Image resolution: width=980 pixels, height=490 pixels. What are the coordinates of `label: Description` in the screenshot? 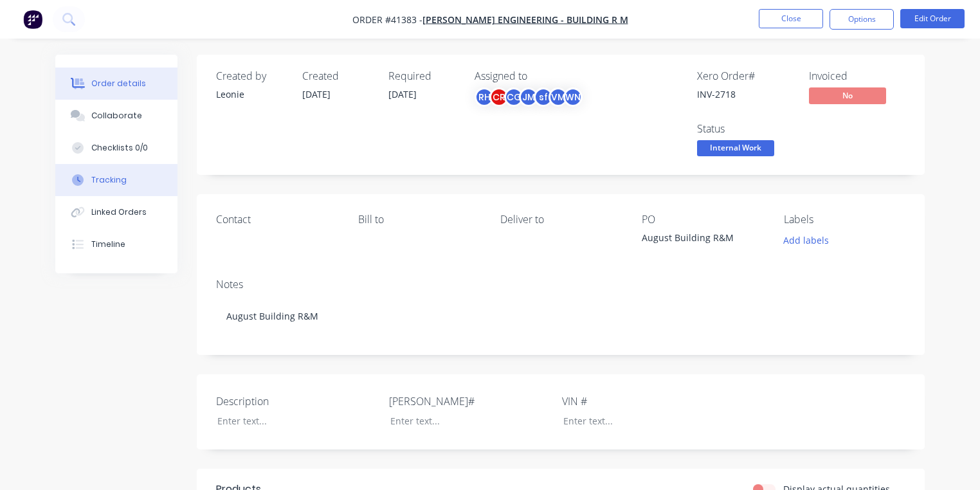 It's located at (297, 401).